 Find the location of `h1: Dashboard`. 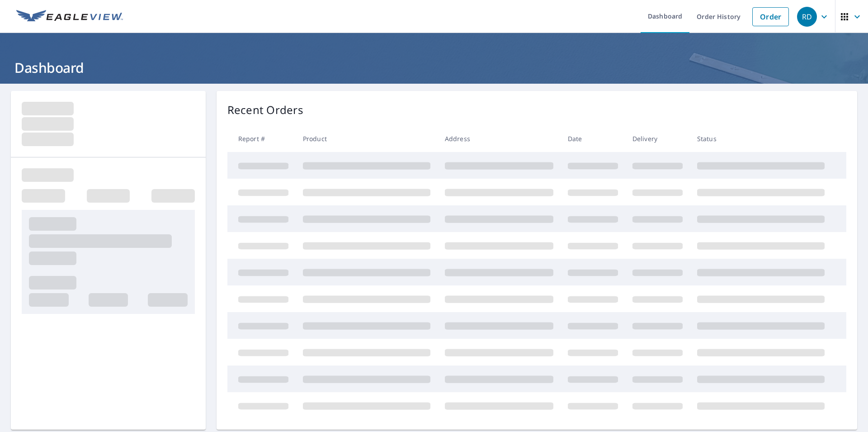

h1: Dashboard is located at coordinates (434, 67).